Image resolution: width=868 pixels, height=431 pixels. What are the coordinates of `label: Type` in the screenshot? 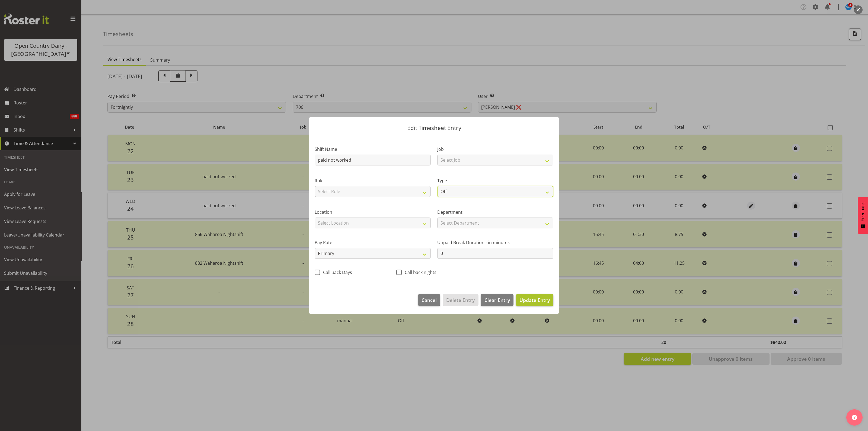 It's located at (496, 180).